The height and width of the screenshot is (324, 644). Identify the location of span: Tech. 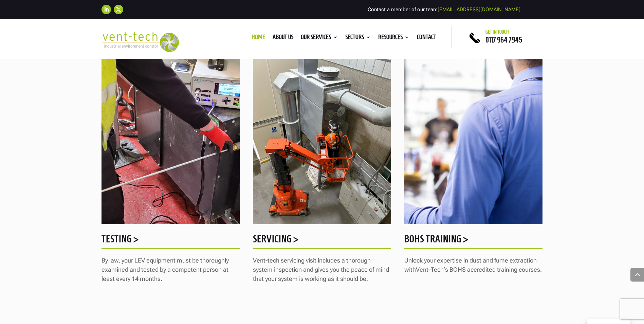
(437, 270).